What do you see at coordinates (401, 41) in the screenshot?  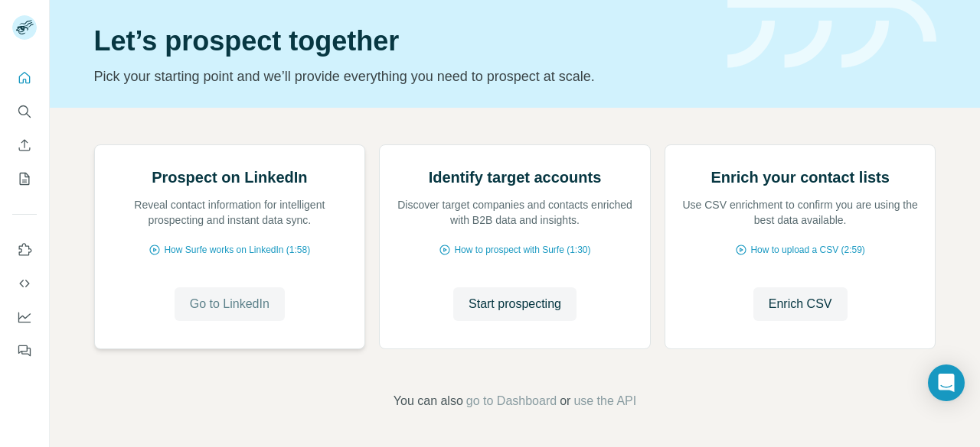 I see `h1: Let’s prospect together` at bounding box center [401, 41].